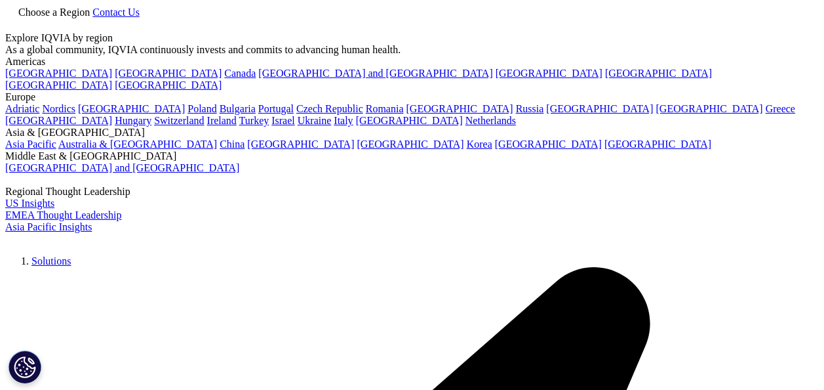 The image size is (824, 390). I want to click on a: Contact Us, so click(116, 12).